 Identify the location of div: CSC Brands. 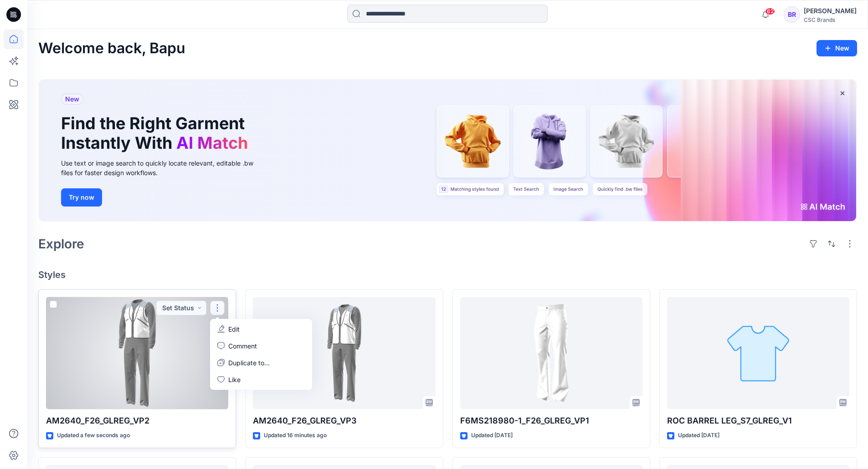
(830, 20).